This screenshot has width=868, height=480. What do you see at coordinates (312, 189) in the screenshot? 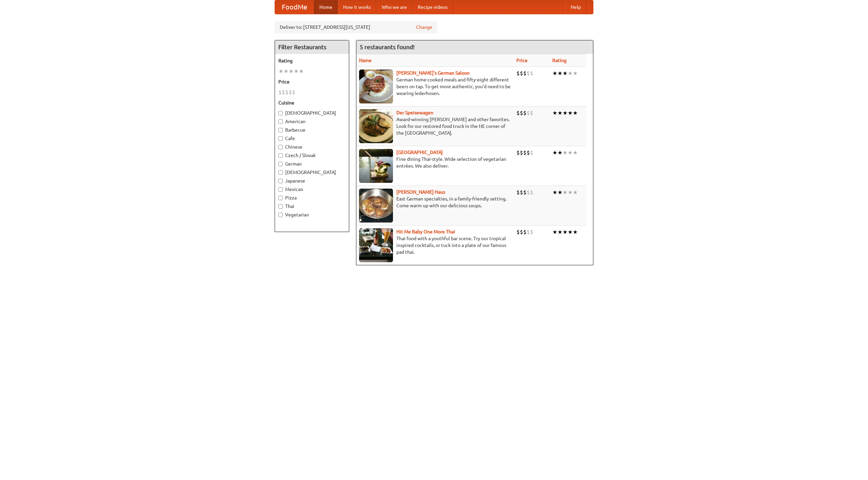
I see `label: Mexican` at bounding box center [312, 189].